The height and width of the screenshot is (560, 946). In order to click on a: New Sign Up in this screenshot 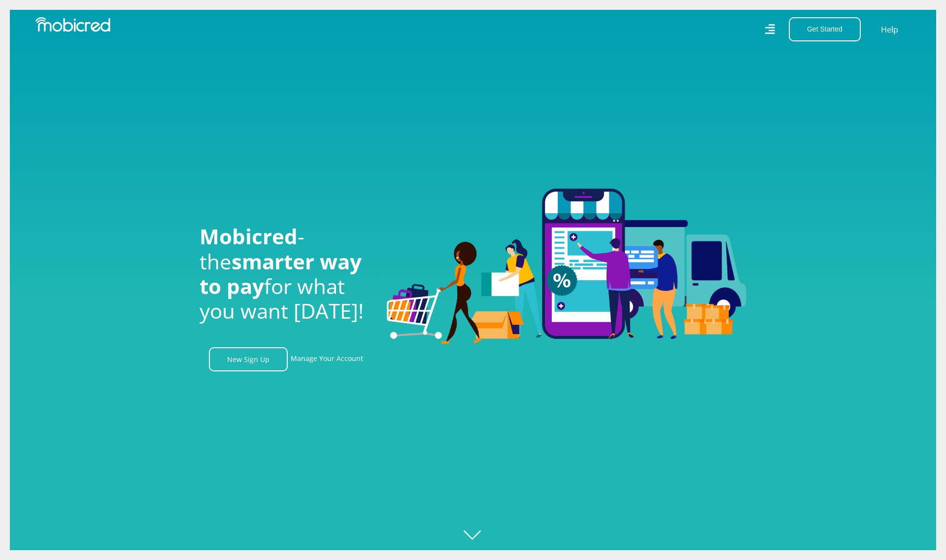, I will do `click(248, 359)`.